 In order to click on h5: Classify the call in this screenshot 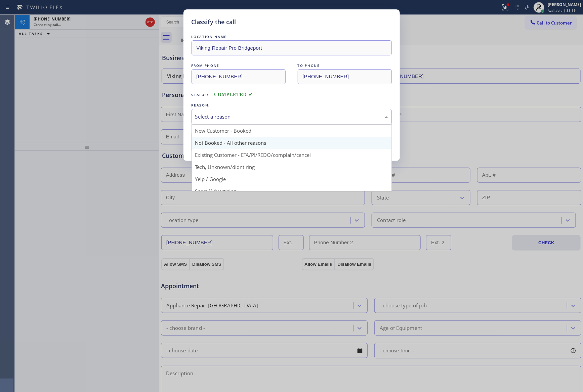, I will do `click(214, 22)`.